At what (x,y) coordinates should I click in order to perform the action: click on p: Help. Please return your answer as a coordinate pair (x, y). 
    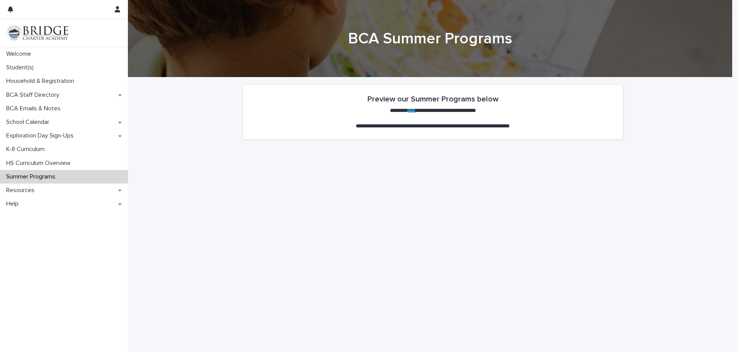
    Looking at the image, I should click on (14, 204).